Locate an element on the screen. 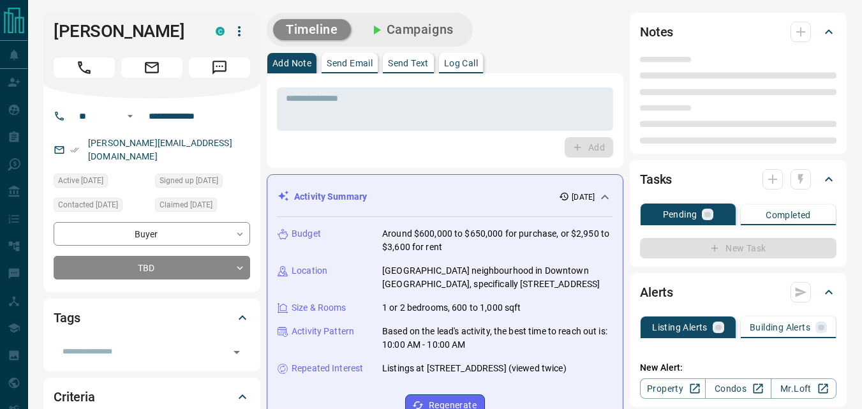 This screenshot has width=862, height=409. p: Location is located at coordinates (309, 270).